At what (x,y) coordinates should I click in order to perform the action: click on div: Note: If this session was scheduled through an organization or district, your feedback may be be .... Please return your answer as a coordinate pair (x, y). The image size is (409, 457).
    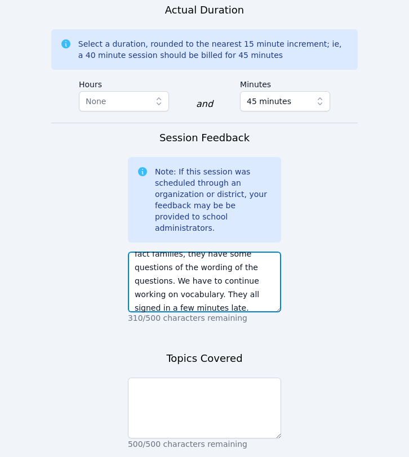
    Looking at the image, I should click on (213, 200).